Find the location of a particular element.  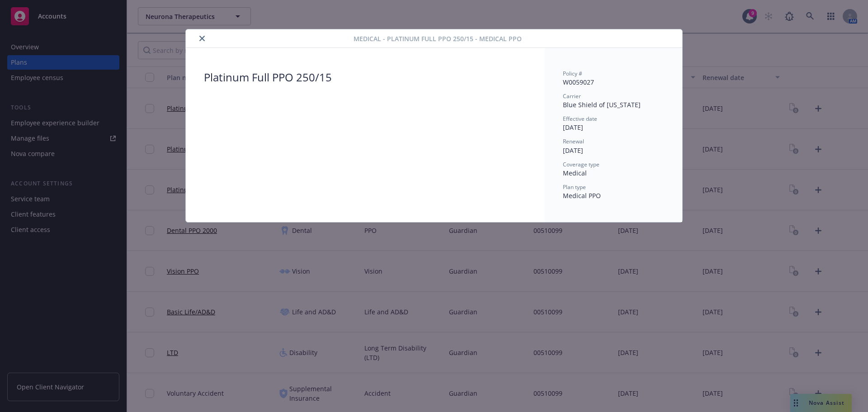

div: Platinum Full PPO 250/15 is located at coordinates (268, 78).